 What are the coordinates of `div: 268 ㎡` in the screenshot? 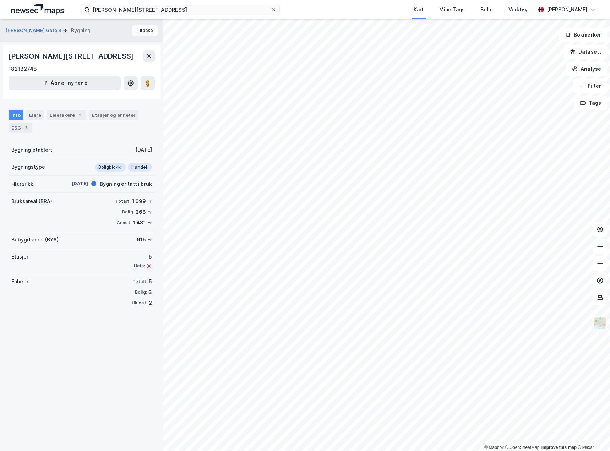 It's located at (144, 212).